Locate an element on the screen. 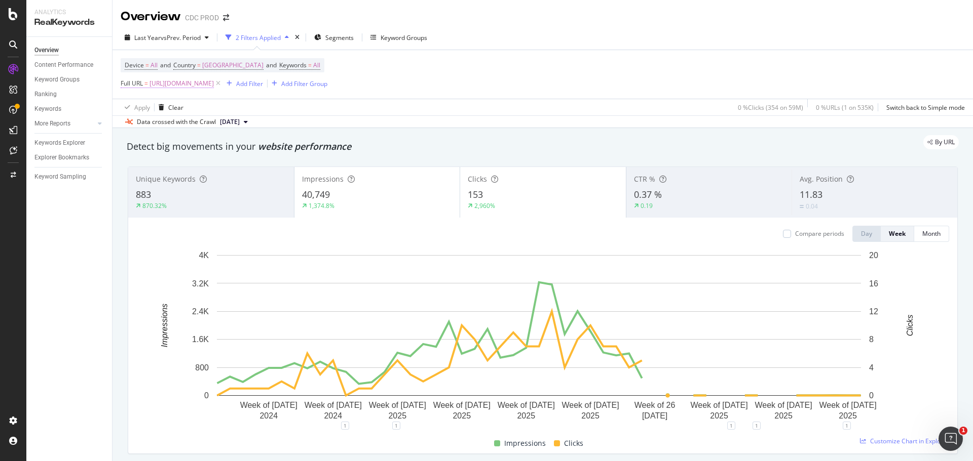  div: Add Filter Group is located at coordinates (304, 84).